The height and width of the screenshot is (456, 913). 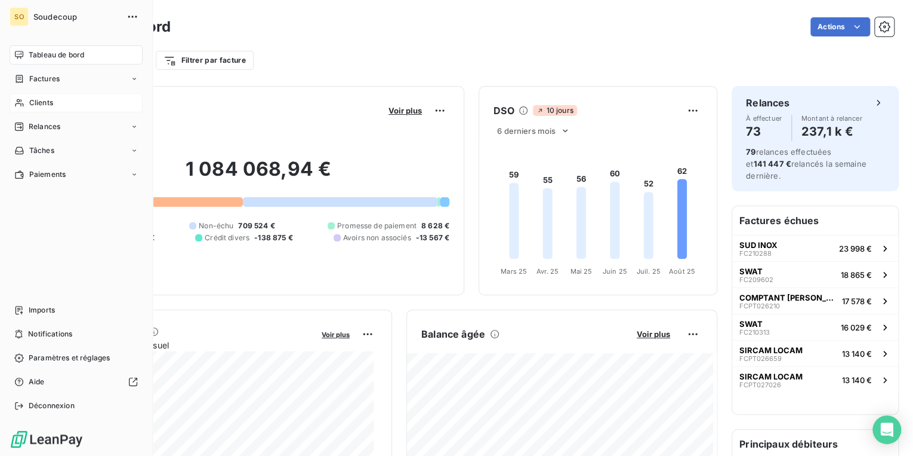 What do you see at coordinates (615, 271) in the screenshot?
I see `tspan: Juin 25` at bounding box center [615, 271].